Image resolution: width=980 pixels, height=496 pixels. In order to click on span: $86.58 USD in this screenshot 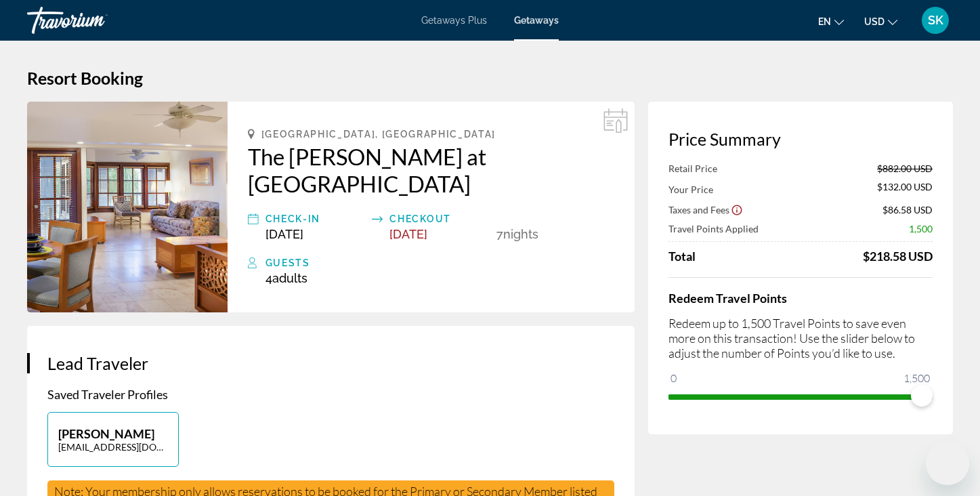, I will do `click(907, 210)`.